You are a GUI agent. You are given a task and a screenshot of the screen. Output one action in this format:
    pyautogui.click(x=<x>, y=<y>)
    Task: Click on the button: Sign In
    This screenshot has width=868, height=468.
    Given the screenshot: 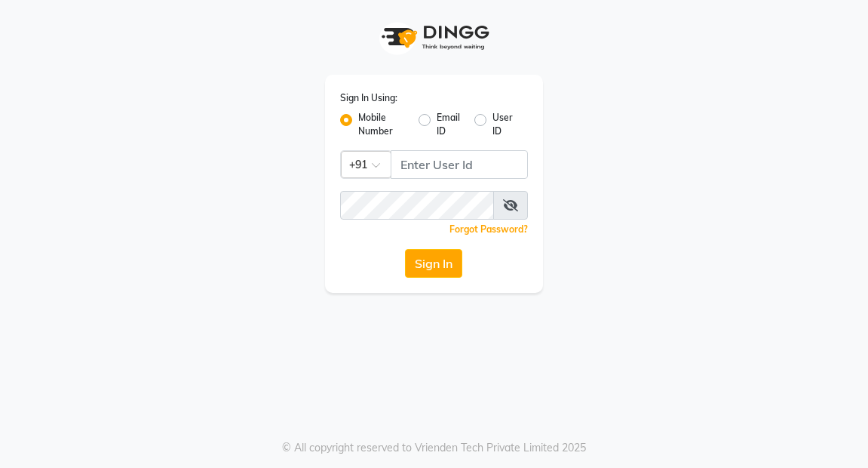 What is the action you would take?
    pyautogui.click(x=434, y=263)
    